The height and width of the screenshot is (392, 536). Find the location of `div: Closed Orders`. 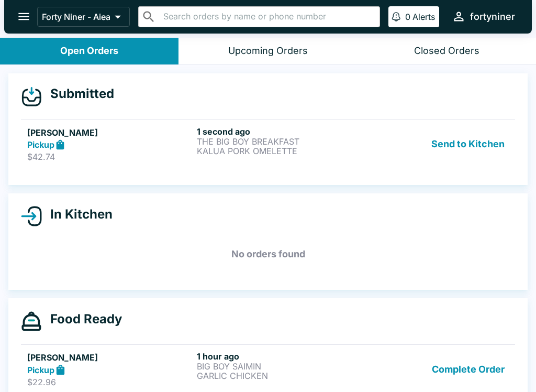

div: Closed Orders is located at coordinates (446, 50).